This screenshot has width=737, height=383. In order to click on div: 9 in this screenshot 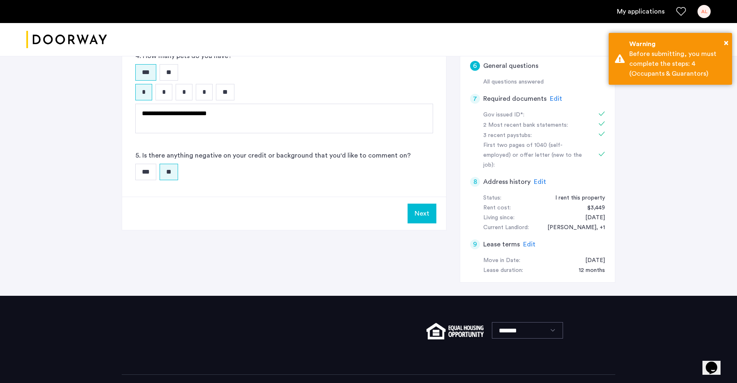, I will do `click(475, 244)`.